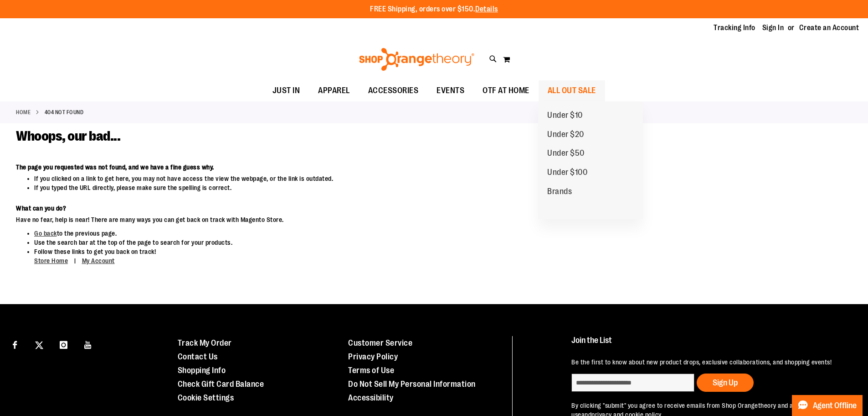 The height and width of the screenshot is (416, 868). I want to click on a: My Account, so click(98, 260).